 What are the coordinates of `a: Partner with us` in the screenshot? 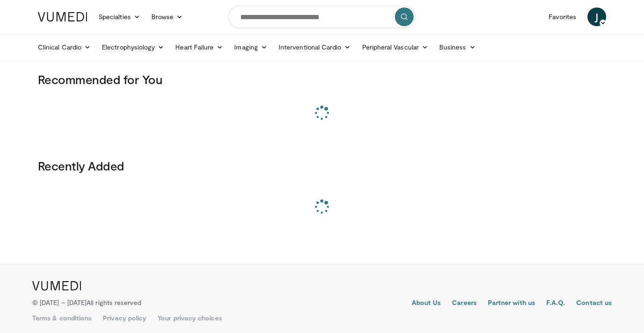 It's located at (511, 304).